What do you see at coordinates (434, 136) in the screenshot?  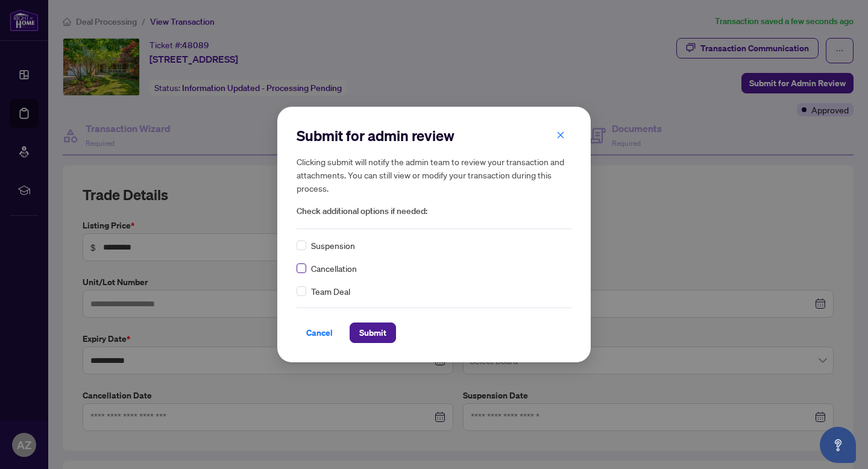 I see `h2: Submit for admin review` at bounding box center [434, 136].